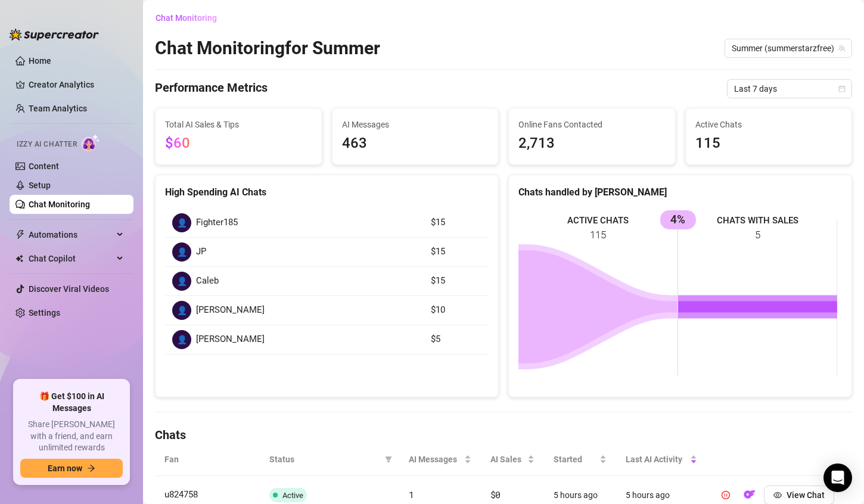  Describe the element at coordinates (769, 143) in the screenshot. I see `span: 115` at that location.